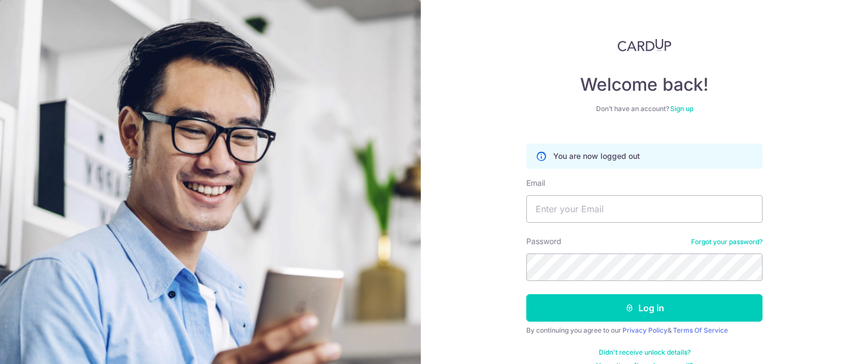  What do you see at coordinates (645, 85) in the screenshot?
I see `h4: Welcome back!` at bounding box center [645, 85].